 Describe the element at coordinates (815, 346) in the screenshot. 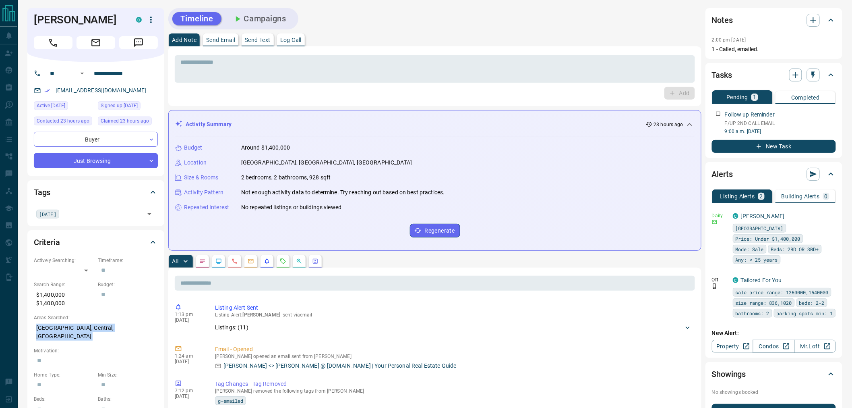

I see `a: Mr.Loft` at that location.